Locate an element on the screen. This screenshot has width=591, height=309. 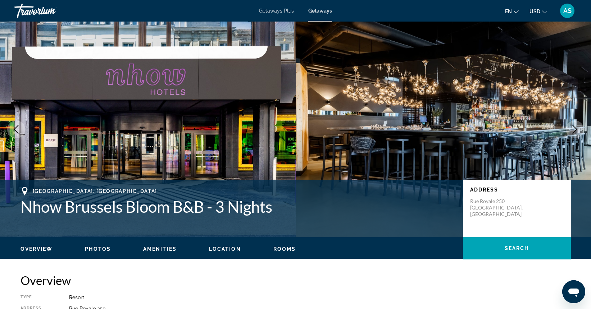
button: User Menu is located at coordinates (567, 11).